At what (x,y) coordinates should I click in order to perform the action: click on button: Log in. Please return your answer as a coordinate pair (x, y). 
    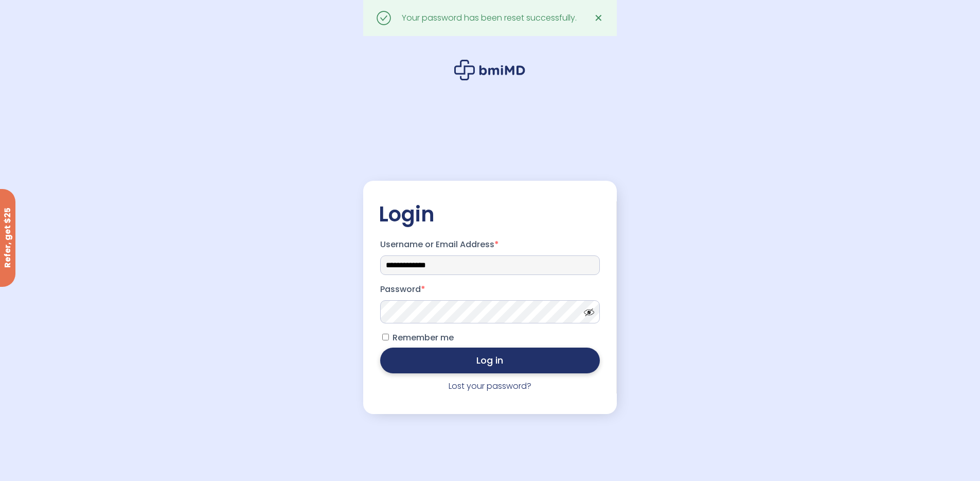
    Looking at the image, I should click on (490, 360).